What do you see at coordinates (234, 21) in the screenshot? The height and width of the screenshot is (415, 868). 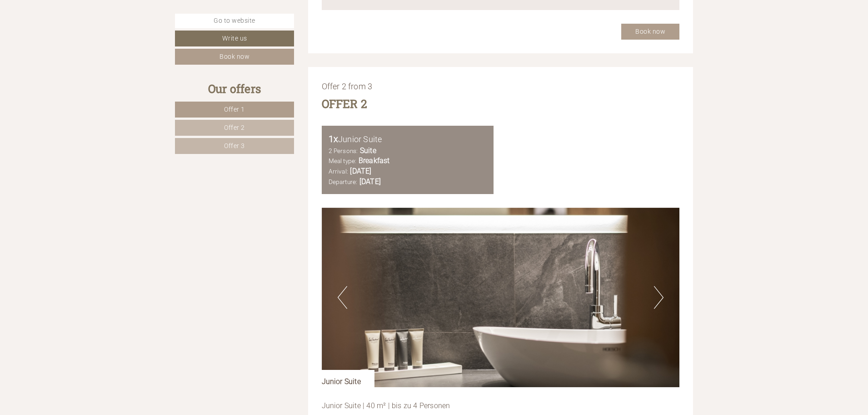 I see `a: Go to website` at bounding box center [234, 21].